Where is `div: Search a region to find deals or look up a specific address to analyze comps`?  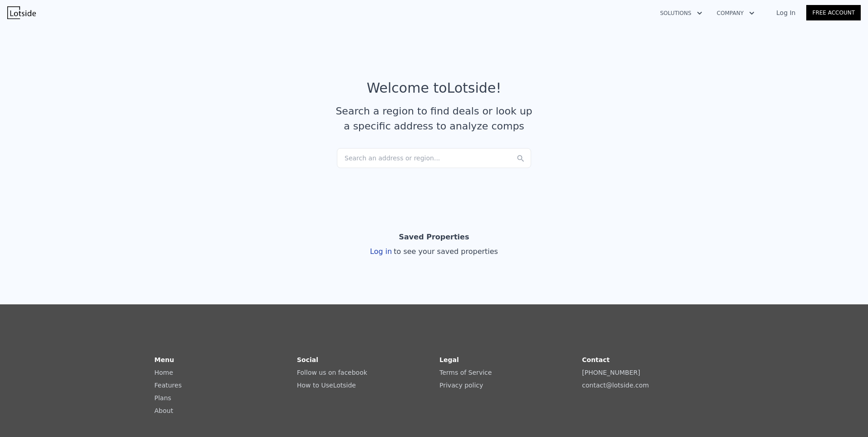 div: Search a region to find deals or look up a specific address to analyze comps is located at coordinates (434, 119).